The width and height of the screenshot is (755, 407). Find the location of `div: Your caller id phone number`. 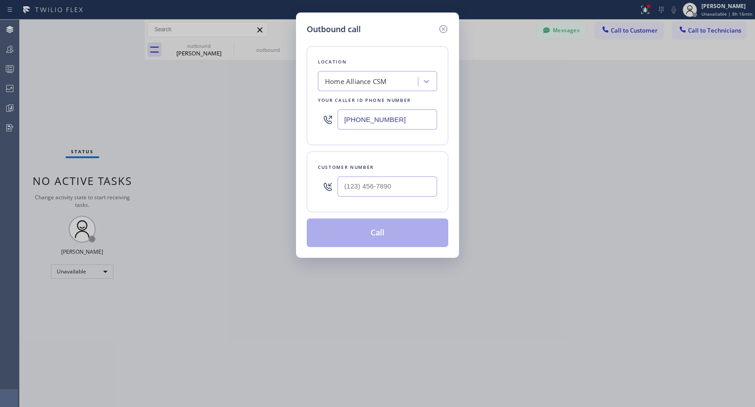

div: Your caller id phone number is located at coordinates (377, 100).